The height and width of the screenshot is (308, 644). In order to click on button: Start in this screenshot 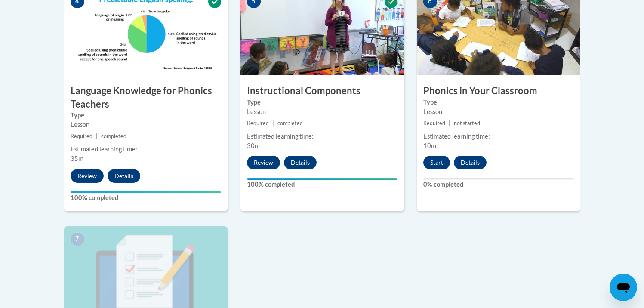, I will do `click(437, 162)`.